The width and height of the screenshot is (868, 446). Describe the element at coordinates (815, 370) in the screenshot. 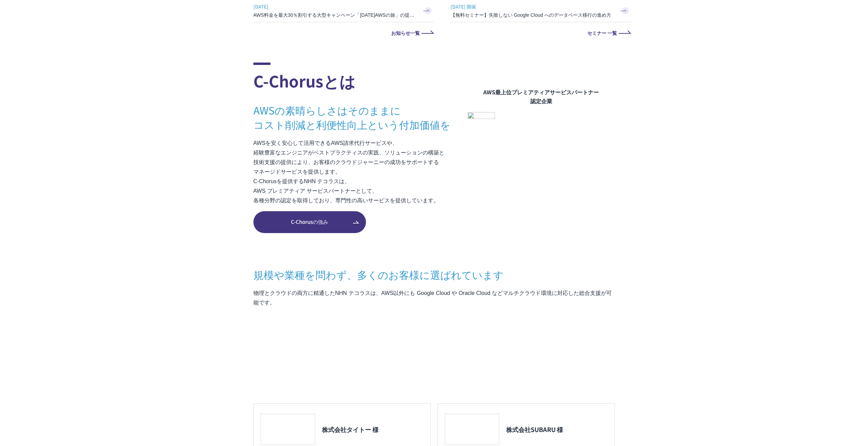

I see `img: 学習院女子大学` at that location.